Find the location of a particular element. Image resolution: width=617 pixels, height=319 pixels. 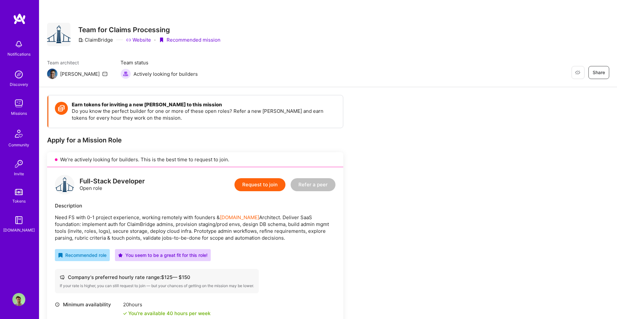

div: 20 hours is located at coordinates (167, 304).